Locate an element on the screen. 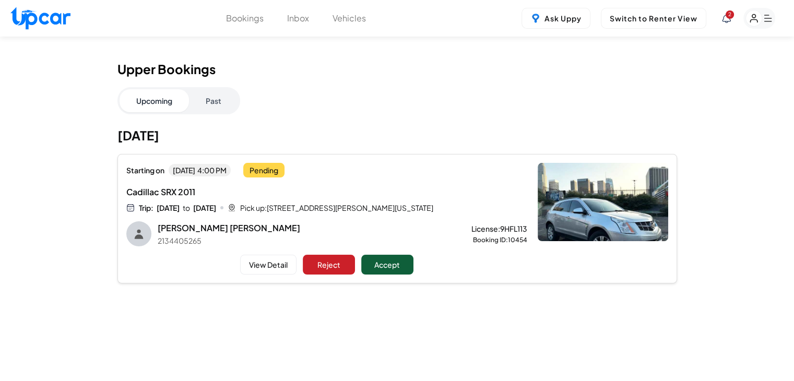  img: Cadillac SRX 2011 is located at coordinates (603, 202).